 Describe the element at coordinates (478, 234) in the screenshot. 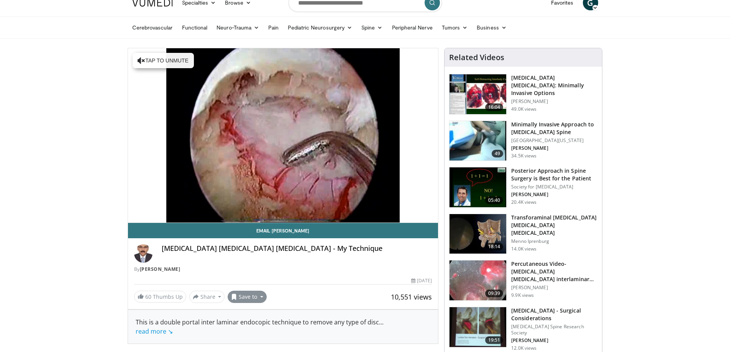

I see `img: Q2xRg7exoPLTwO8X4xMDoxOjBzMTt2bJ.150x105_q85_crop-smart_upscale.jpg` at that location.